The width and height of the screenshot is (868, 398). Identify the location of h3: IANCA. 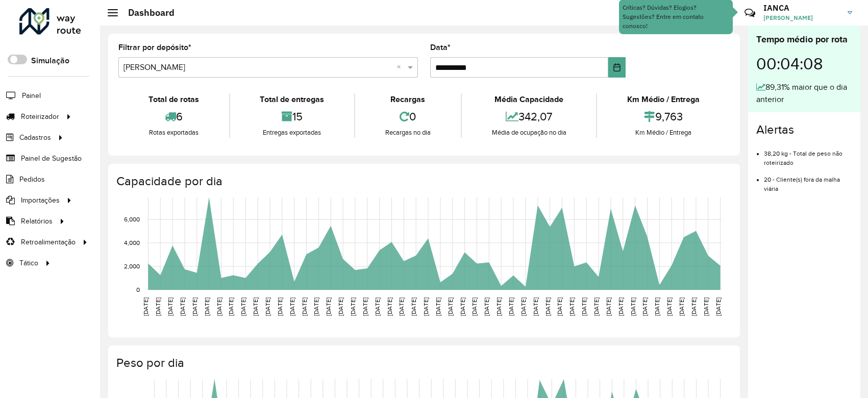
(802, 8).